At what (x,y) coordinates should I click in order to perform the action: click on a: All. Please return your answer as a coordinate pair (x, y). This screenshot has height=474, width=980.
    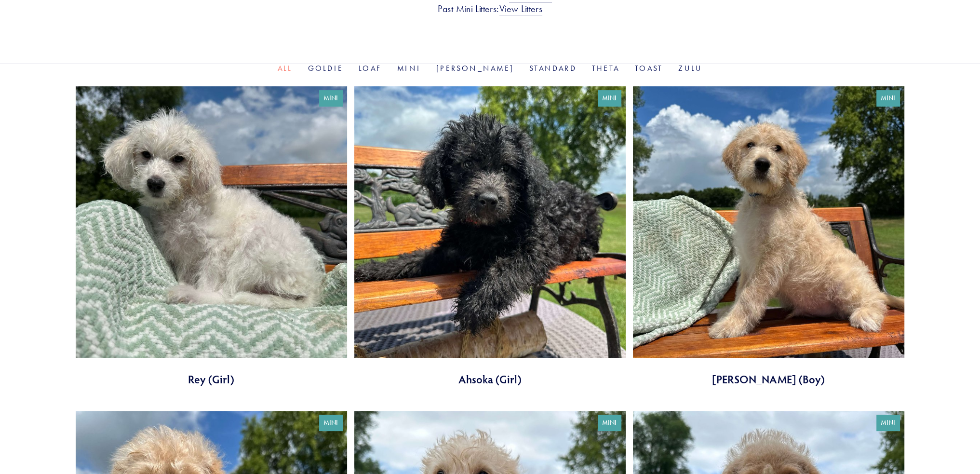
    Looking at the image, I should click on (285, 68).